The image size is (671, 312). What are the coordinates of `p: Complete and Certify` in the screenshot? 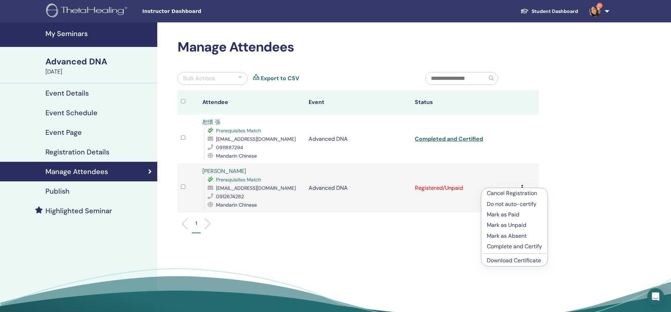 It's located at (515, 246).